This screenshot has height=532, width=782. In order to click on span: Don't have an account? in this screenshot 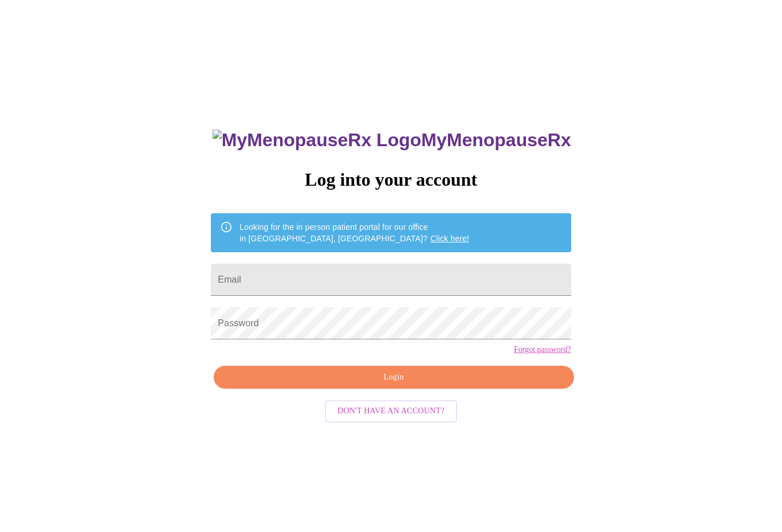, I will do `click(391, 411)`.